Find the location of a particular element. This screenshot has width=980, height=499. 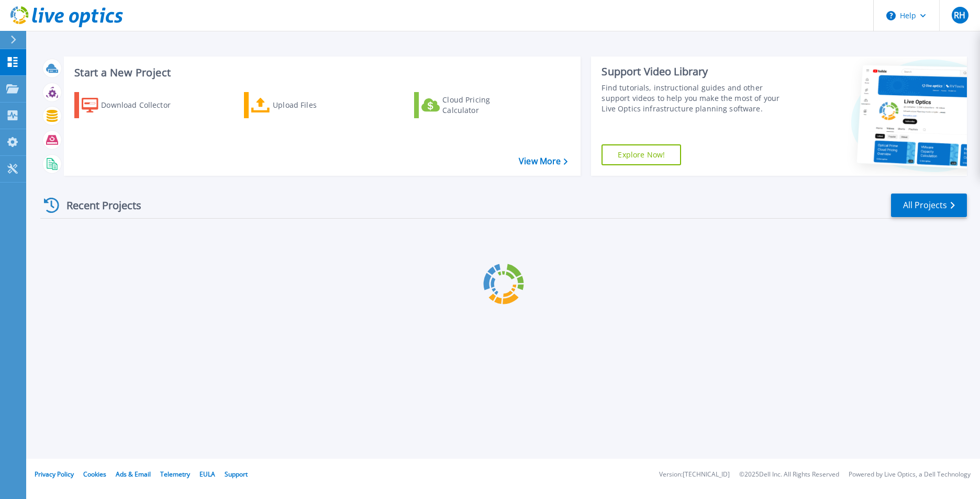

a: Ads & Email is located at coordinates (133, 474).